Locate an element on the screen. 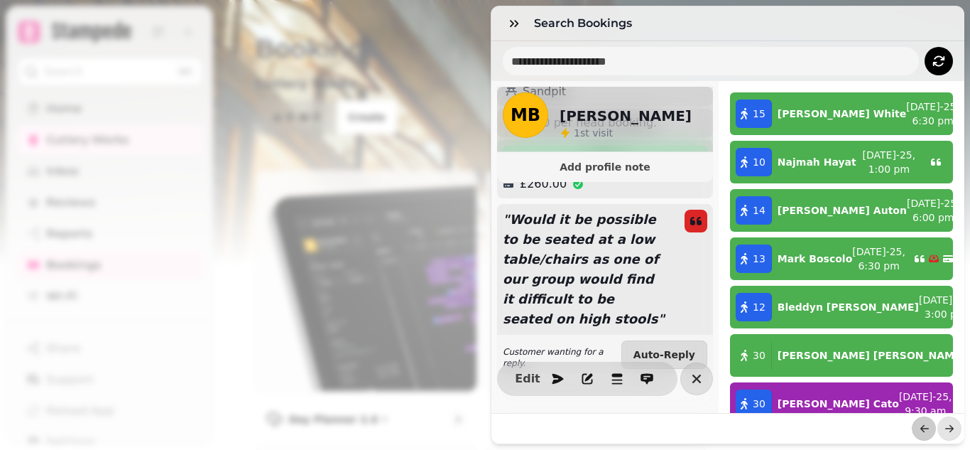 This screenshot has height=450, width=970. span: 15 is located at coordinates (759, 114).